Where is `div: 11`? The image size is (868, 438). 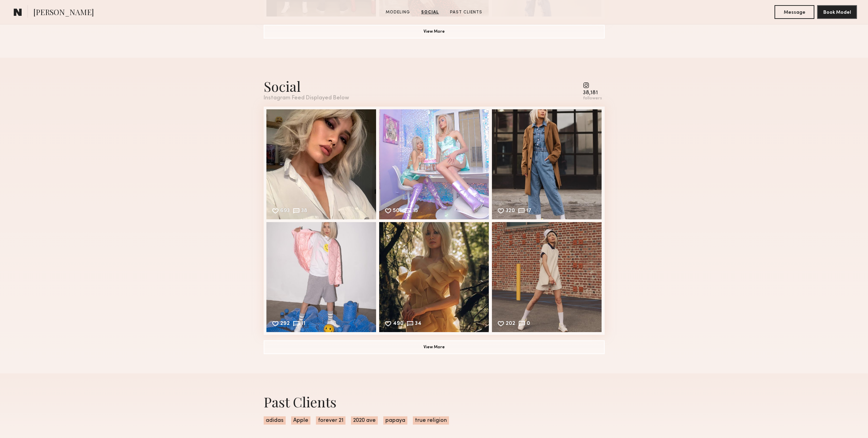 div: 11 is located at coordinates (303, 324).